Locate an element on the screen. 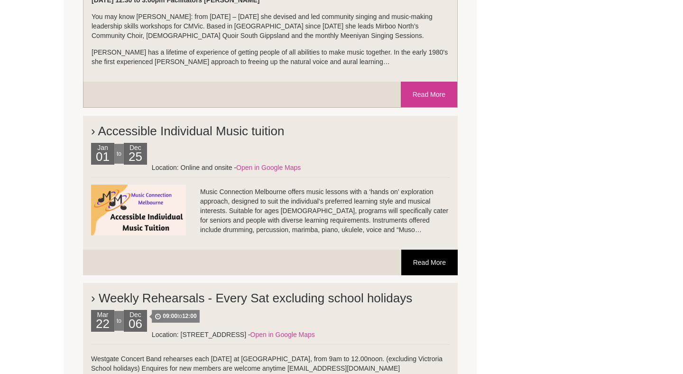 This screenshot has width=683, height=374. h2: › Accessible Individual Music tuition is located at coordinates (270, 129).